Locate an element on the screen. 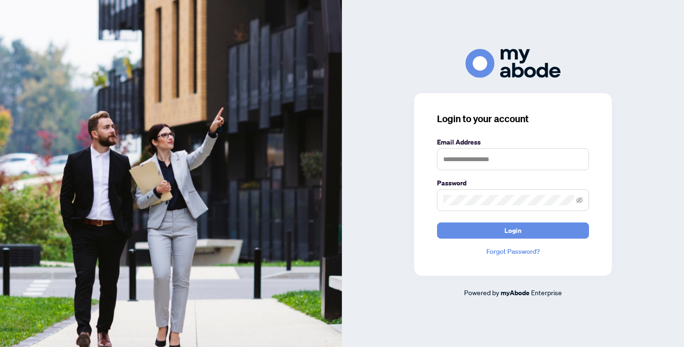 The width and height of the screenshot is (684, 347). span: Login is located at coordinates (513, 230).